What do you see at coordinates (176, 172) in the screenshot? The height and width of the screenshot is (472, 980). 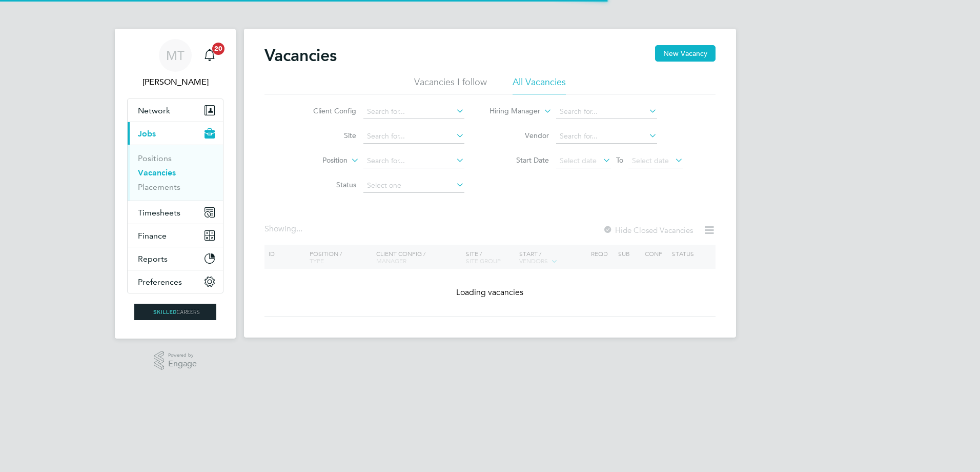 I see `div: Jobs` at bounding box center [176, 172].